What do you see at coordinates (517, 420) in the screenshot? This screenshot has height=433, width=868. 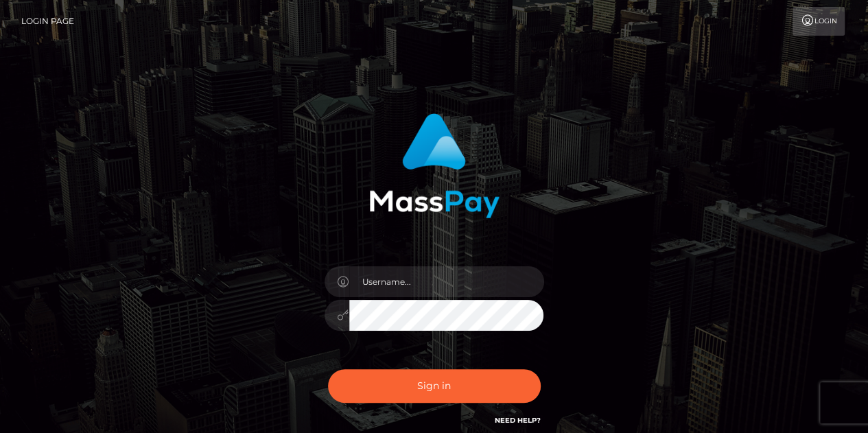 I see `a: Need Help?` at bounding box center [517, 420].